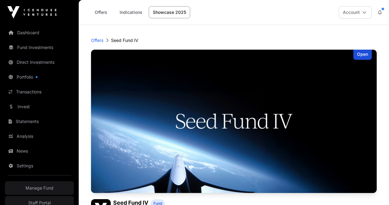 The width and height of the screenshot is (389, 205). I want to click on a: Invest, so click(39, 106).